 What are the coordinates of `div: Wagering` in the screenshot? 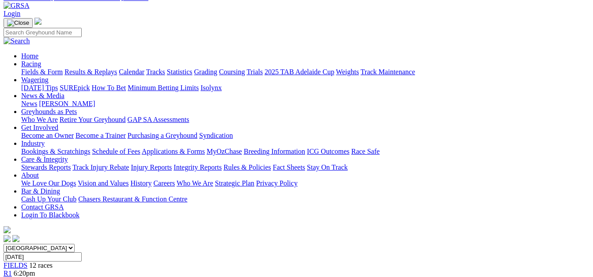 It's located at (305, 88).